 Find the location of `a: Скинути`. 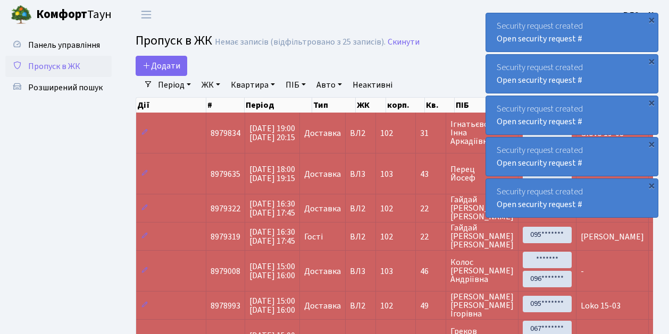

a: Скинути is located at coordinates (404, 42).